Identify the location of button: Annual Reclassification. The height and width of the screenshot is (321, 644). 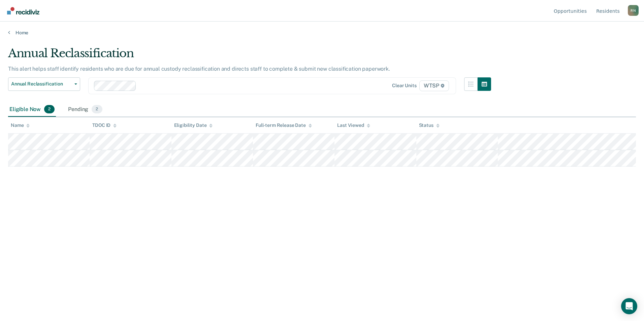
(44, 84).